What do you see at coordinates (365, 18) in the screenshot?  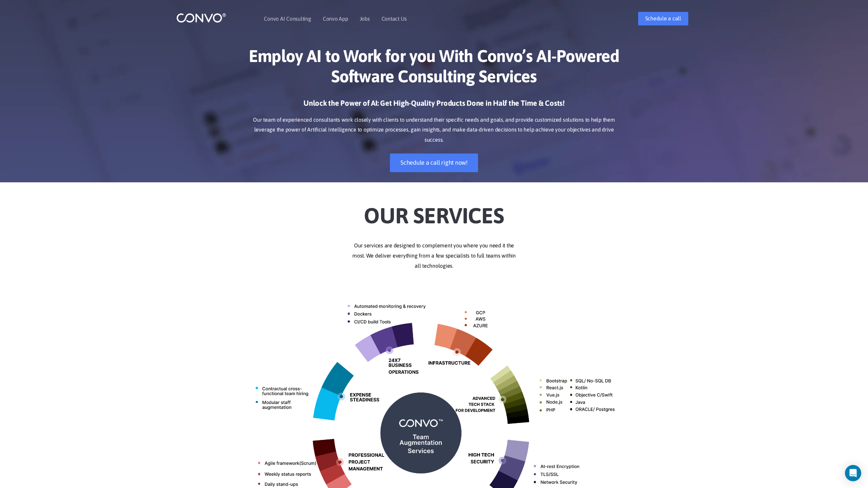 I see `a: Jobs` at bounding box center [365, 18].